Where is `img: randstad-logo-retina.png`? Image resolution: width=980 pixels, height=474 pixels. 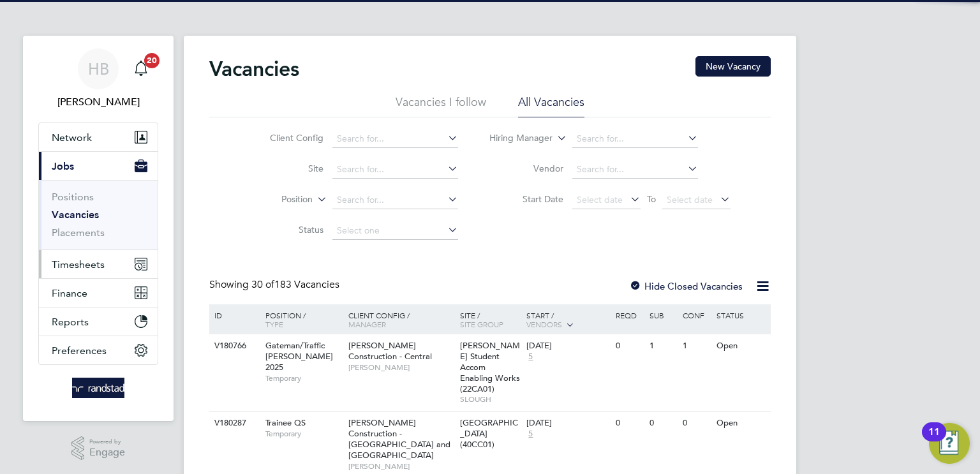
img: randstad-logo-retina.png is located at coordinates (98, 388).